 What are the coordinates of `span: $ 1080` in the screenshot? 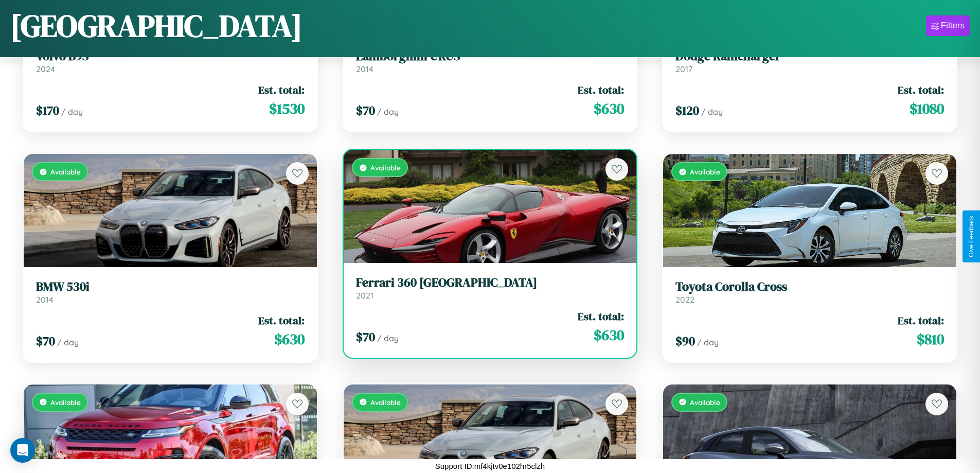 It's located at (927, 109).